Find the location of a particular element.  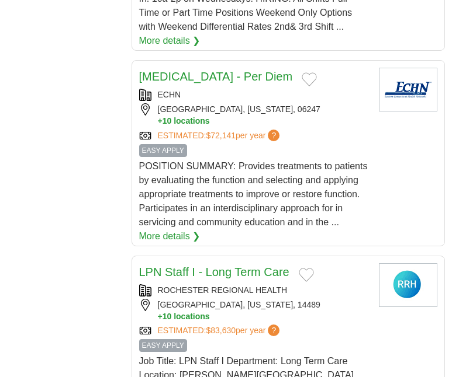

a: LPN Staff I - Long Term Care is located at coordinates (214, 272).